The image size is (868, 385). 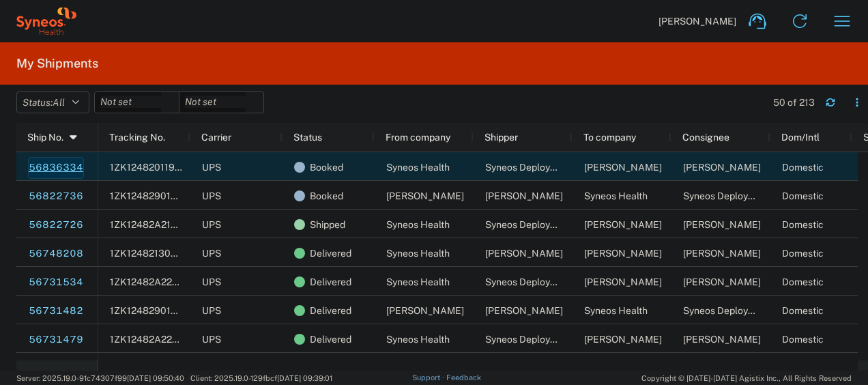 What do you see at coordinates (45, 137) in the screenshot?
I see `span: Ship No.` at bounding box center [45, 137].